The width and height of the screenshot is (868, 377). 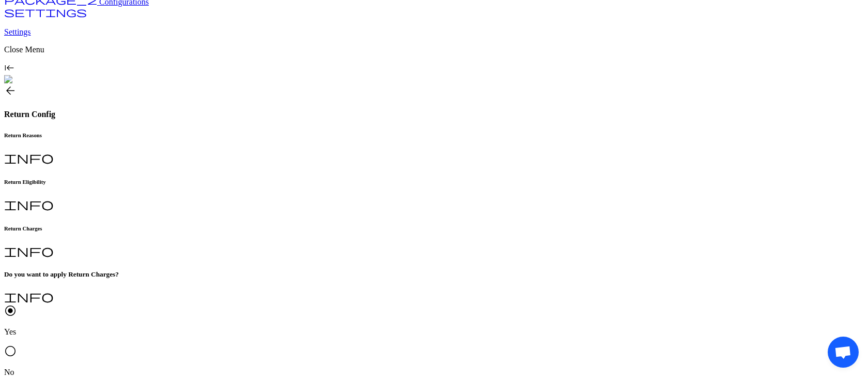 I want to click on span: radio_button_checked, so click(x=10, y=310).